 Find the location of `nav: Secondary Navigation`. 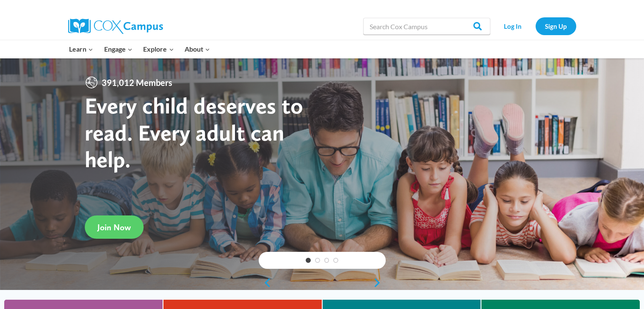

nav: Secondary Navigation is located at coordinates (535, 26).